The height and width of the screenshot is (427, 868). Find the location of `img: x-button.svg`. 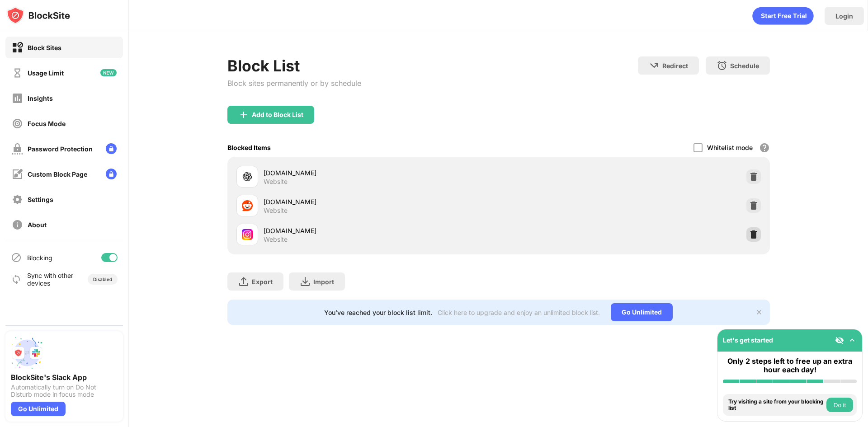

img: x-button.svg is located at coordinates (759, 312).